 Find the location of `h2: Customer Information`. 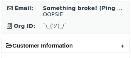

h2: Customer Information is located at coordinates (65, 45).